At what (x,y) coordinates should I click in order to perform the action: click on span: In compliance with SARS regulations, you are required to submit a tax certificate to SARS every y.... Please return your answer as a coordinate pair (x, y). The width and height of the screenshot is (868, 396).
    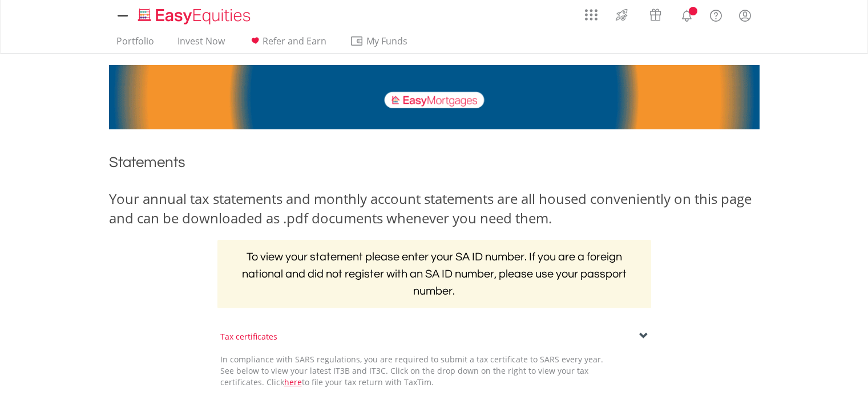
    Looking at the image, I should click on (411, 371).